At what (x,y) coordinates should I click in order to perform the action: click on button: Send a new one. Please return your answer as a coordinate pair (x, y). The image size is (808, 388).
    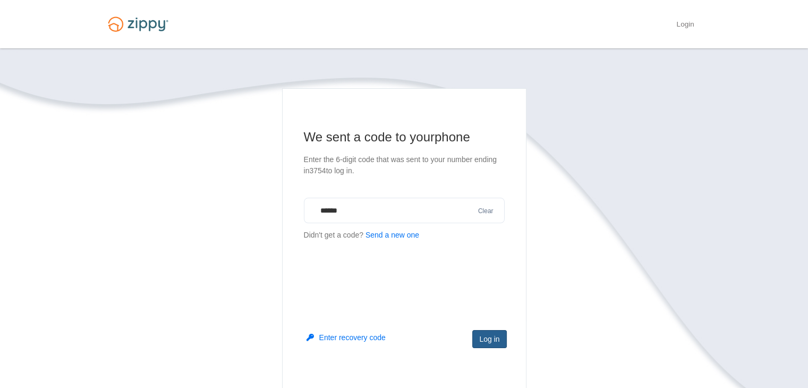
    Looking at the image, I should click on (392, 235).